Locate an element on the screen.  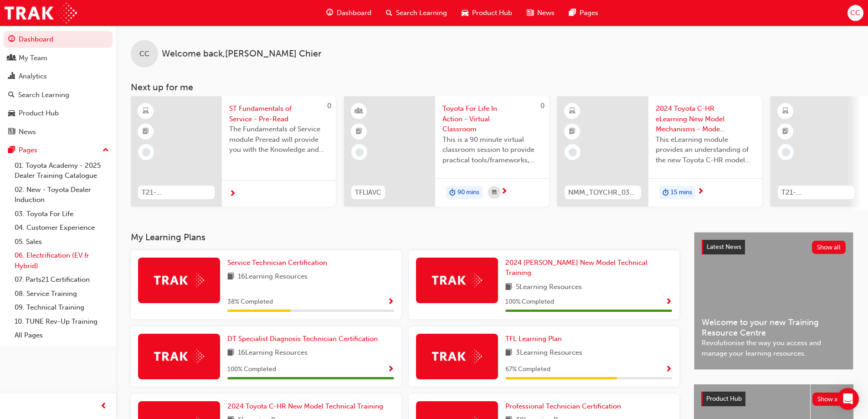
span: Professional Technician Certification is located at coordinates (563, 406).